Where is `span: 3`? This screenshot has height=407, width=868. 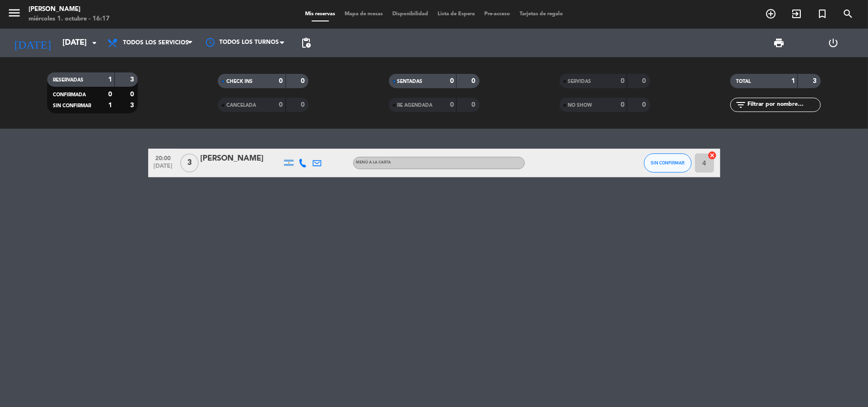
span: 3 is located at coordinates (189, 163).